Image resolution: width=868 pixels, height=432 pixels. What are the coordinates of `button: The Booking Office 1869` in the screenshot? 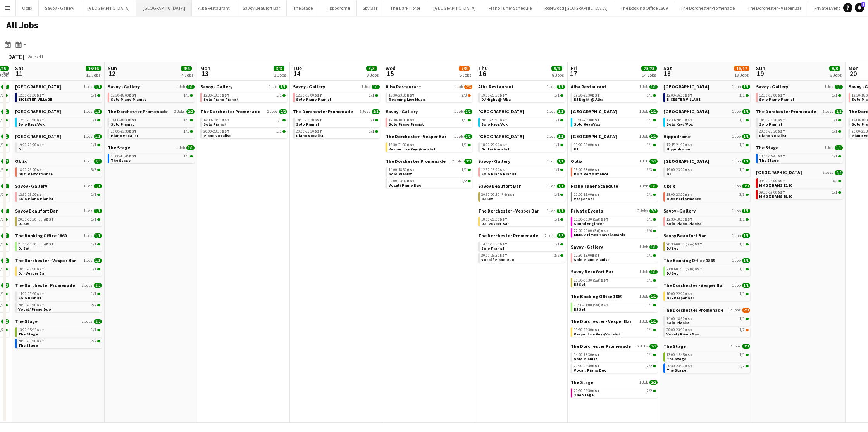 It's located at (644, 8).